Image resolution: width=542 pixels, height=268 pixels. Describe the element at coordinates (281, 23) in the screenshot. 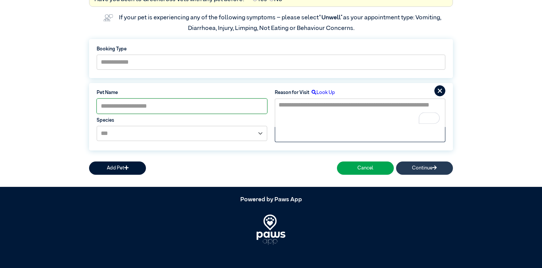

I see `label: If your pet is experiencing any of the following symptoms – please select as your appointment typ...` at that location.